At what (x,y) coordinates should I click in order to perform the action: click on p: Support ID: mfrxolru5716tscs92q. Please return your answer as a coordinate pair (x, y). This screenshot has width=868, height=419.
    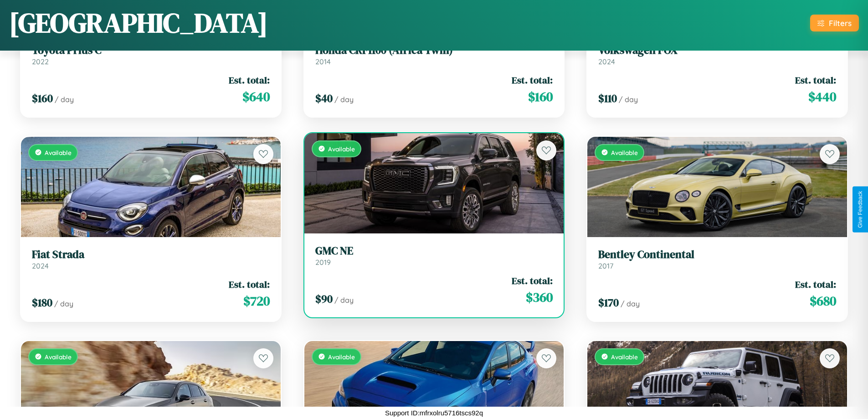
    Looking at the image, I should click on (434, 413).